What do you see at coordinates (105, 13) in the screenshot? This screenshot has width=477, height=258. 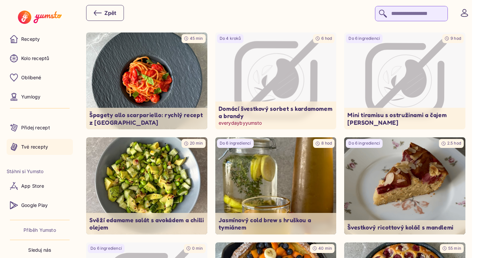 I see `button: Zpět` at bounding box center [105, 13].